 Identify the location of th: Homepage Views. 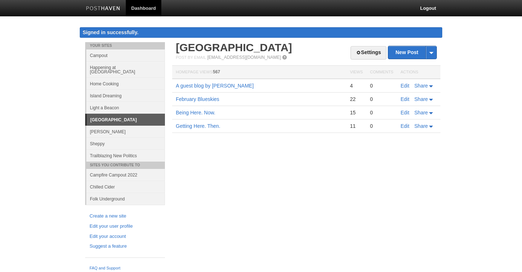
(259, 72).